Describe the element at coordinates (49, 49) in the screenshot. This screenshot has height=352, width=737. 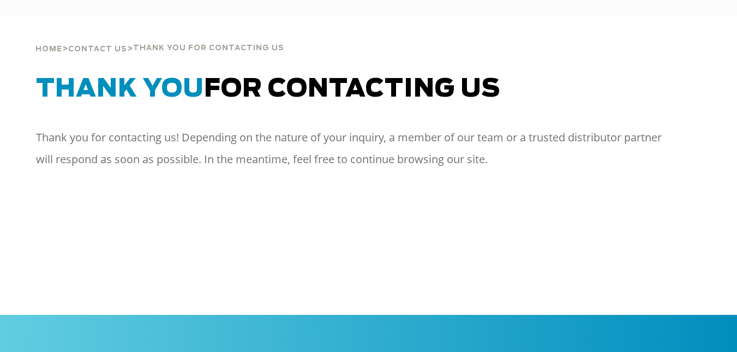
I see `a: Home` at that location.